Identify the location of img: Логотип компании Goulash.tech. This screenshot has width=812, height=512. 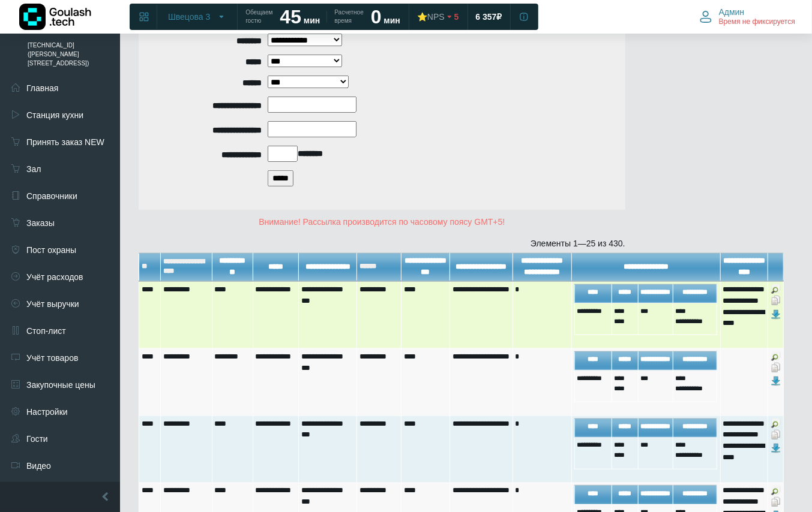
(55, 17).